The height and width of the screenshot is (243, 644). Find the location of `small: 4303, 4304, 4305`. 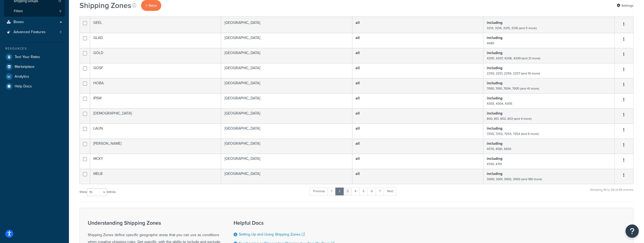

small: 4303, 4304, 4305 is located at coordinates (499, 104).